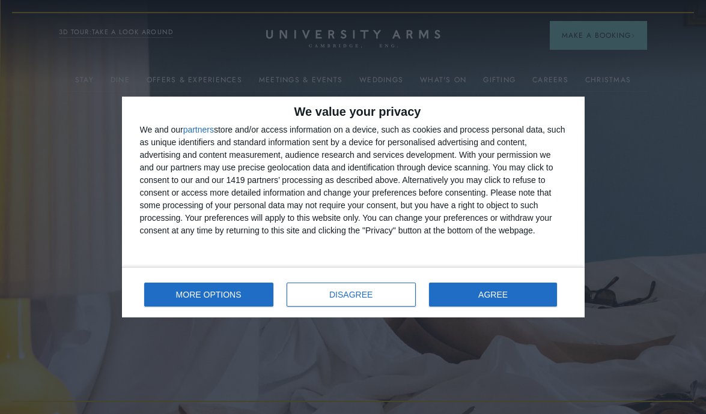 The height and width of the screenshot is (414, 706). What do you see at coordinates (353, 207) in the screenshot?
I see `div: qc-cmp2-ui` at bounding box center [353, 207].